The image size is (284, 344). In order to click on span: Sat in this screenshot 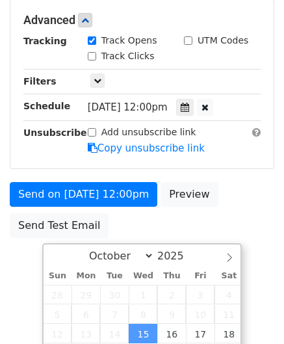, I will do `click(229, 276)`.